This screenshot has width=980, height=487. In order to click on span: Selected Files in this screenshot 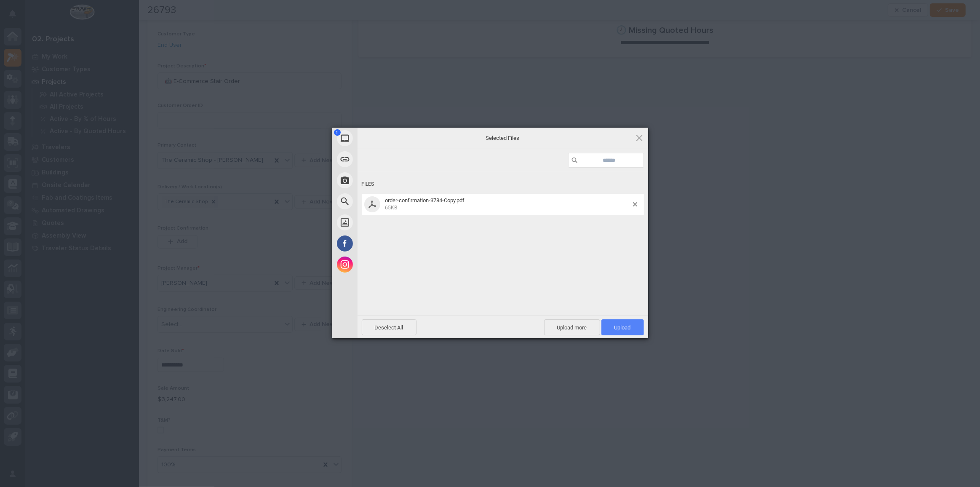, I will do `click(503, 139)`.